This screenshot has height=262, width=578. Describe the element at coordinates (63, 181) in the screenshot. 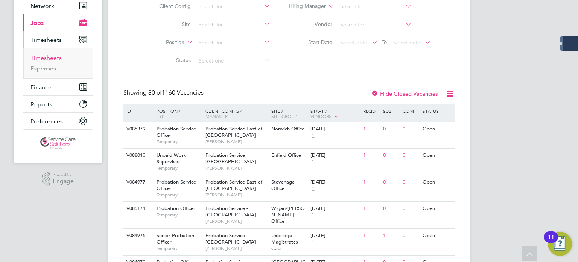

I see `span: Engage` at that location.